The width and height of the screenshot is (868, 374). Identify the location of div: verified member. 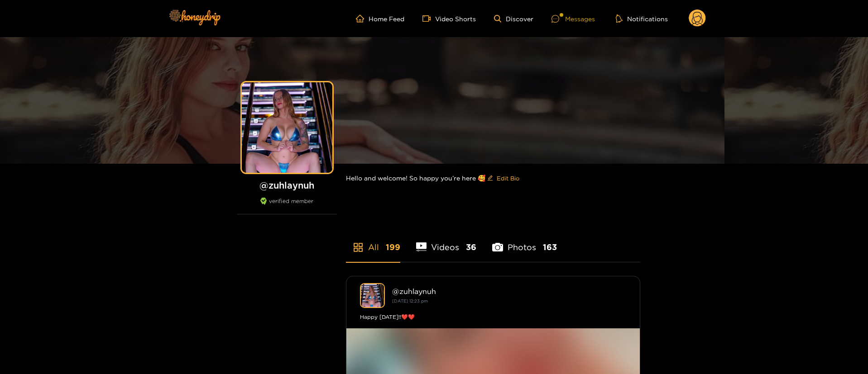
(287, 206).